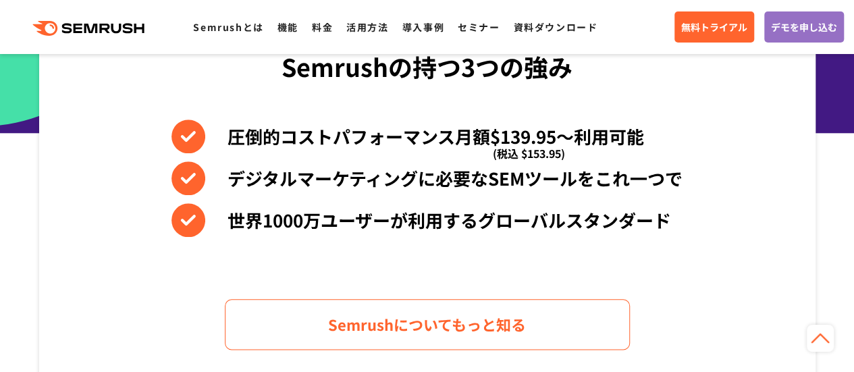 The image size is (854, 372). What do you see at coordinates (714, 27) in the screenshot?
I see `span: 無料トライアル` at bounding box center [714, 27].